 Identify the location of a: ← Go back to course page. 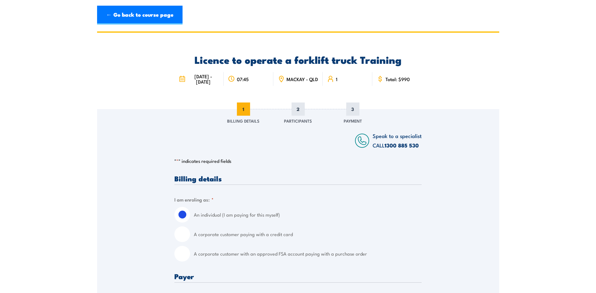
(140, 15).